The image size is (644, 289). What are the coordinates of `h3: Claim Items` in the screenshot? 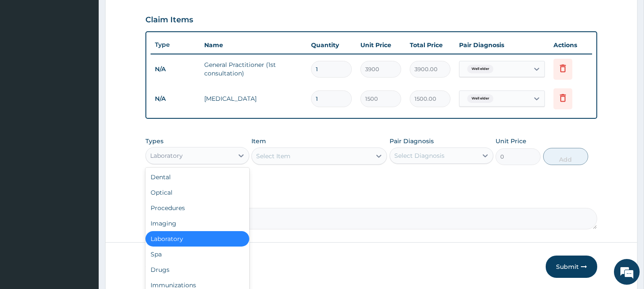 It's located at (169, 20).